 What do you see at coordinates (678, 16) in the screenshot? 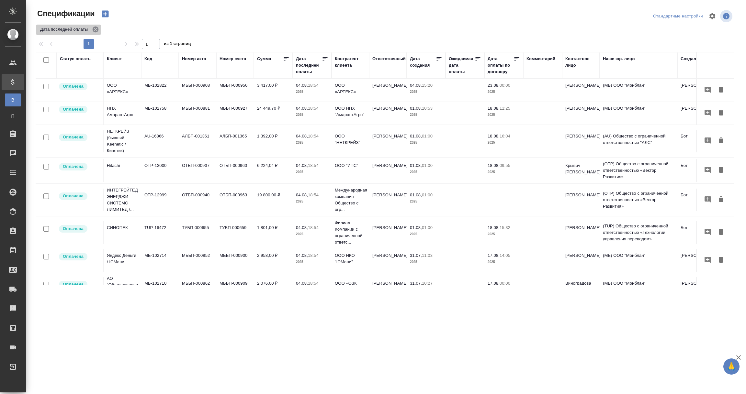
I see `div: split button` at bounding box center [678, 16].